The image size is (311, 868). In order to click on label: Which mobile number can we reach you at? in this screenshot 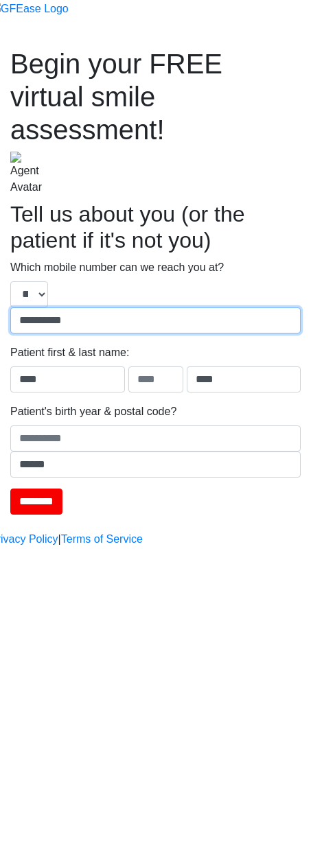, I will do `click(117, 267)`.